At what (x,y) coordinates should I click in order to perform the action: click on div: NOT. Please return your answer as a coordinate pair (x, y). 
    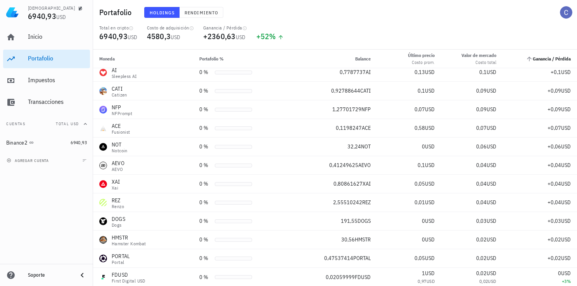
    Looking at the image, I should click on (119, 145).